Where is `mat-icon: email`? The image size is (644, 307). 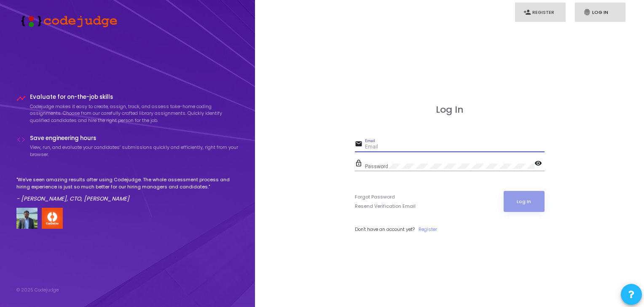 mat-icon: email is located at coordinates (360, 145).